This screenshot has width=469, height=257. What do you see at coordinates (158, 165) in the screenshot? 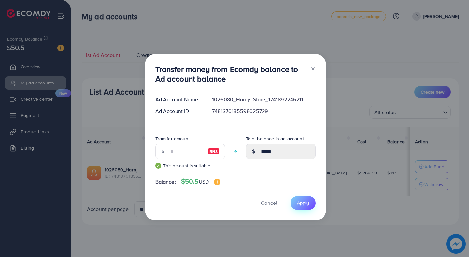
I see `img: guide` at bounding box center [158, 165].